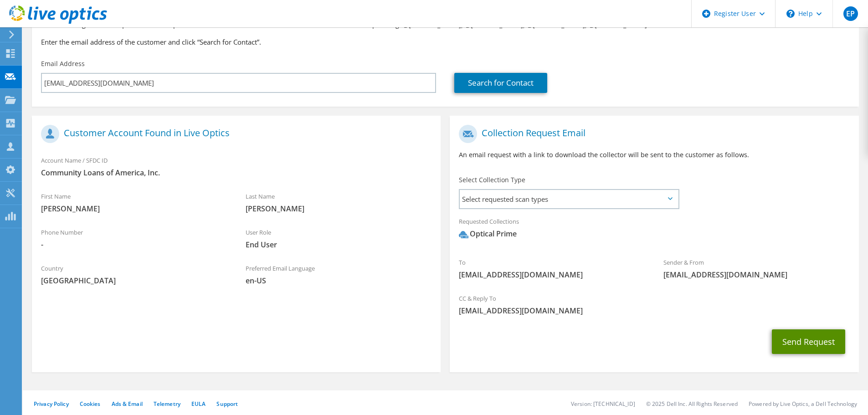  What do you see at coordinates (338, 275) in the screenshot?
I see `div: Preferred Email Language` at bounding box center [338, 275].